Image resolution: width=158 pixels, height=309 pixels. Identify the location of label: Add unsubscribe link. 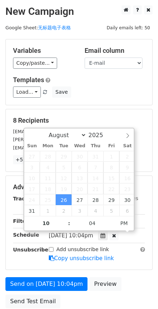
(83, 250).